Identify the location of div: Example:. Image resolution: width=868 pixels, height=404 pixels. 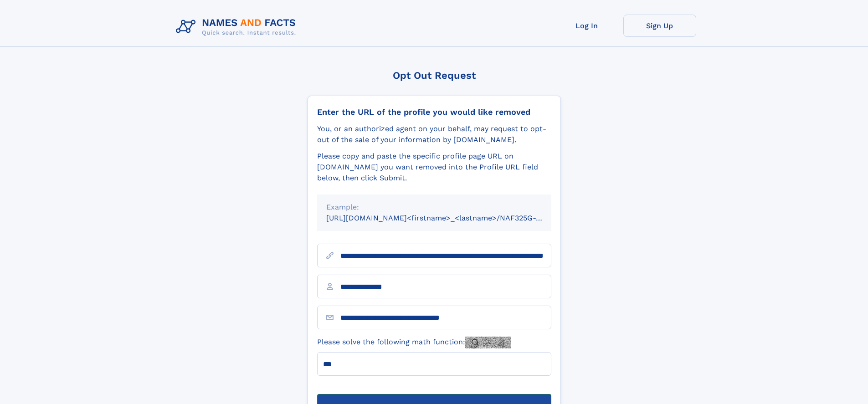
(435, 207).